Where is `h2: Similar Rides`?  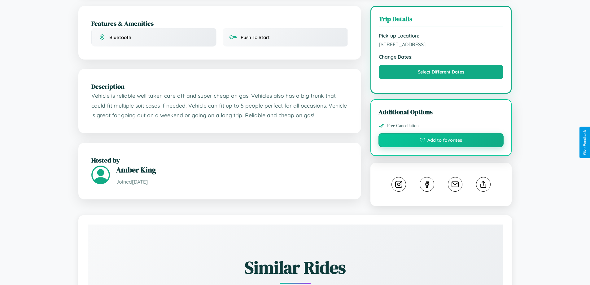
h2: Similar Rides is located at coordinates (295, 267).